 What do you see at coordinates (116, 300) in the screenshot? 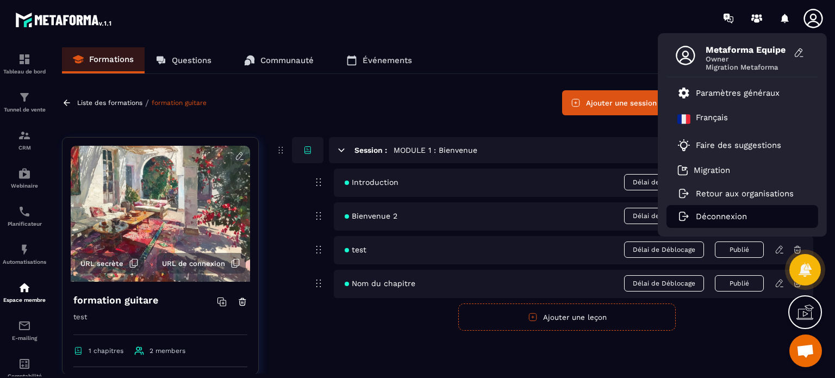
I see `h4: formation guitare` at bounding box center [116, 300].